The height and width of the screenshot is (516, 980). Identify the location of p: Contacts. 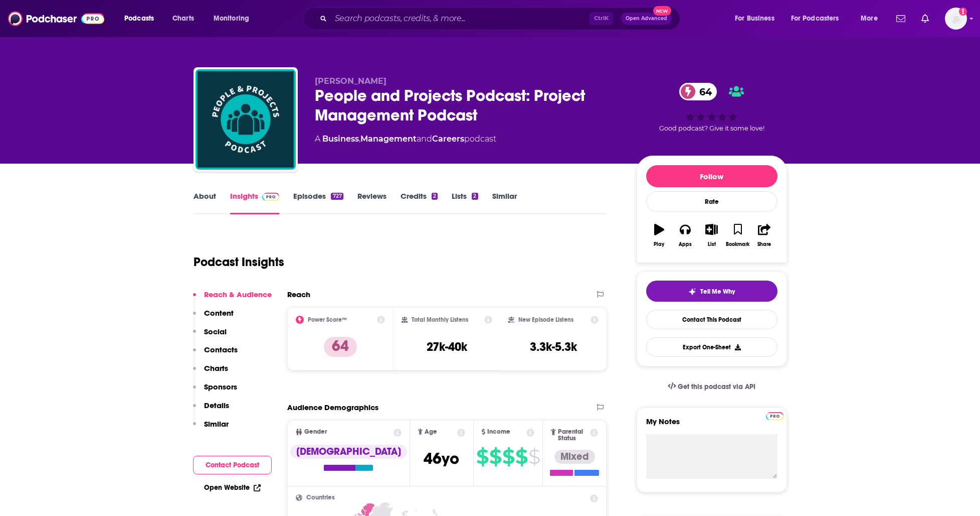
(220, 349).